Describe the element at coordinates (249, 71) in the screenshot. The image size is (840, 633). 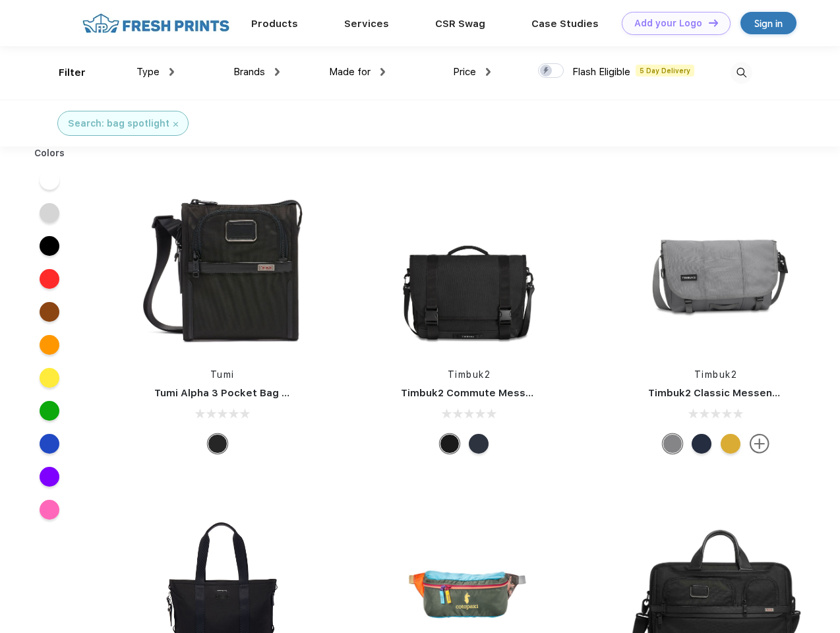
I see `span: Brands` at that location.